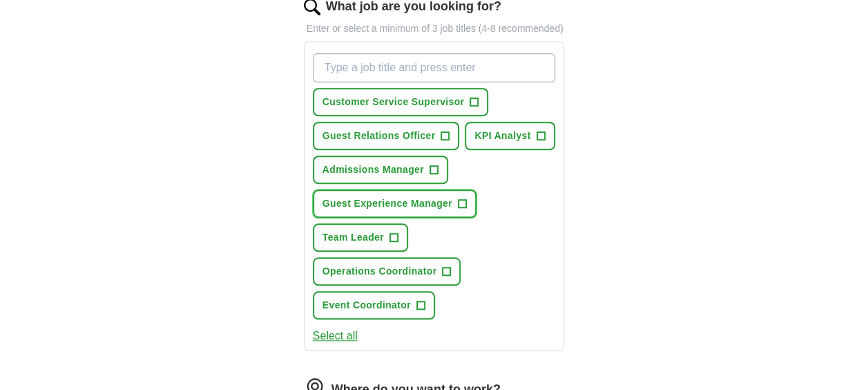  Describe the element at coordinates (388, 204) in the screenshot. I see `span: Guest Experience Manager` at that location.